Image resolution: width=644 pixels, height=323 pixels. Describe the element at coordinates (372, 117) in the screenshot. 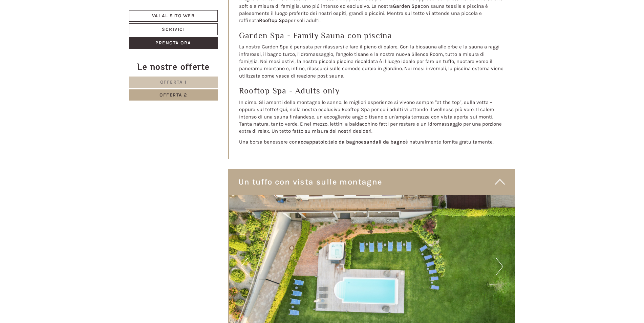

I see `p: In cima. Gli amanti della montagna lo sanno: le migliori esperienze si vivono sempre "at the top"...` at that location.